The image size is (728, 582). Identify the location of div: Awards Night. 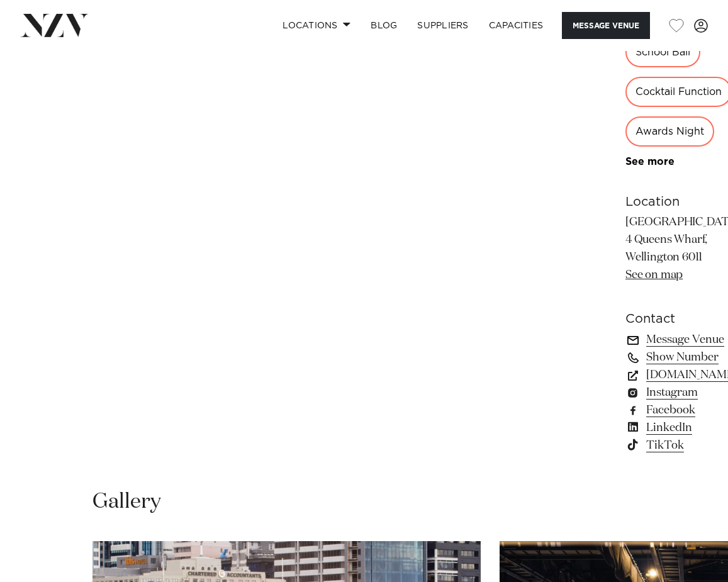
(670, 131).